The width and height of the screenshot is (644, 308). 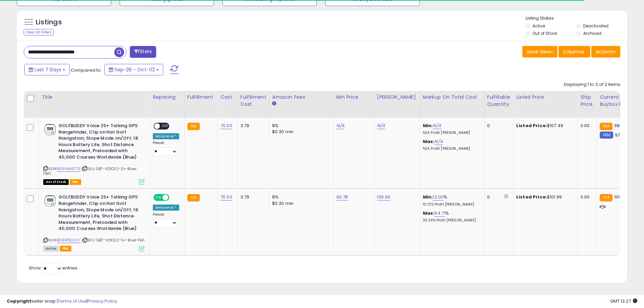 What do you see at coordinates (573, 52) in the screenshot?
I see `span: Columns` at bounding box center [573, 52].